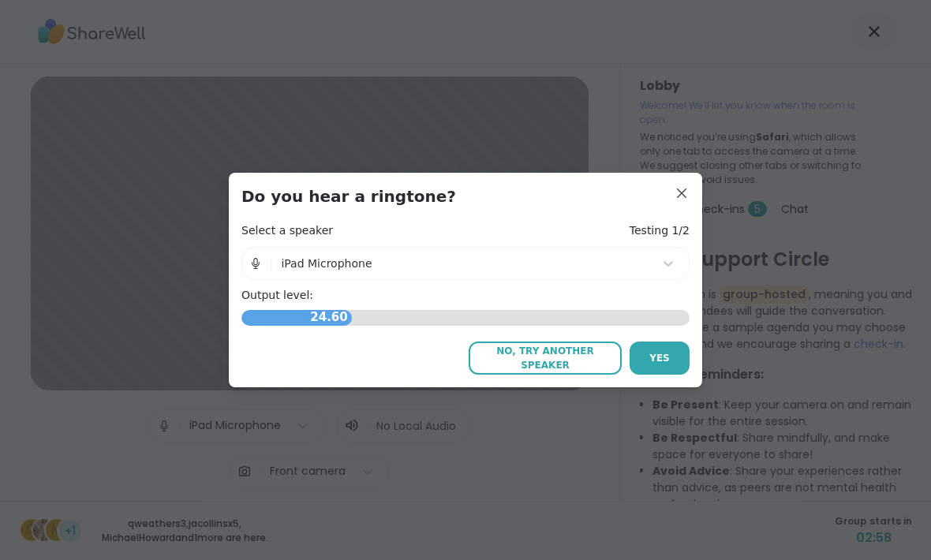 This screenshot has width=931, height=560. Describe the element at coordinates (256, 263) in the screenshot. I see `img: Microphone` at that location.